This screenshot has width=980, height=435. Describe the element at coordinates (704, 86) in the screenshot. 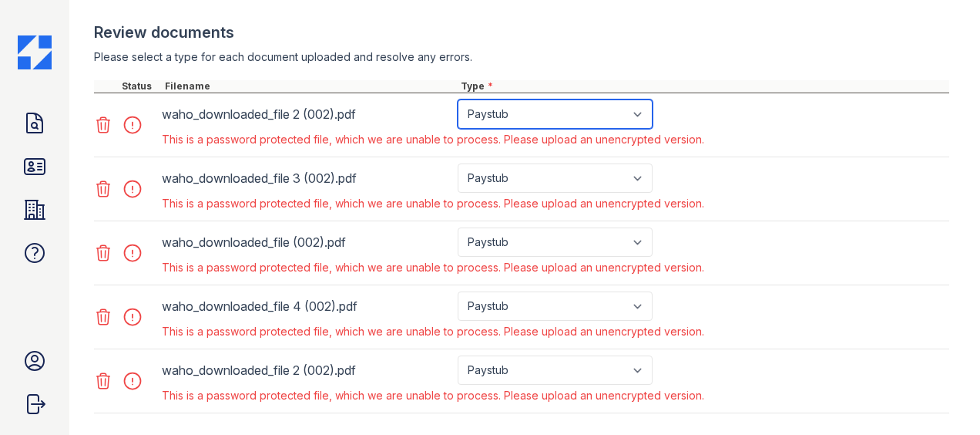

I see `div: Type` at that location.